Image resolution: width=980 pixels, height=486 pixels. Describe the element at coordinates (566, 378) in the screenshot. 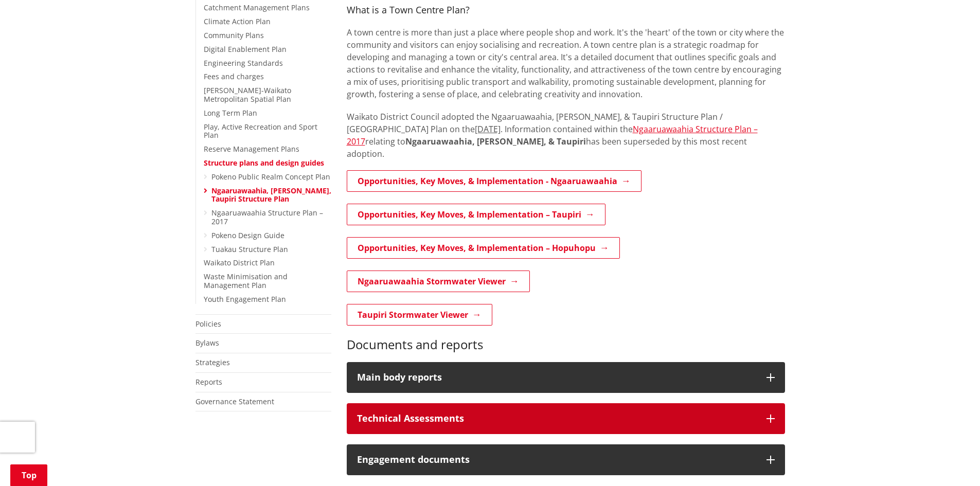

I see `button: Main body reports` at that location.